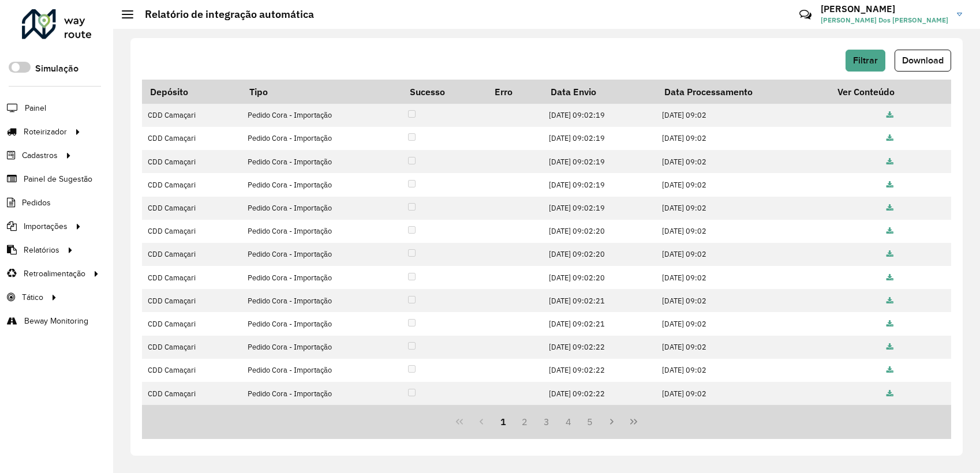  Describe the element at coordinates (514, 92) in the screenshot. I see `th: Erro` at that location.